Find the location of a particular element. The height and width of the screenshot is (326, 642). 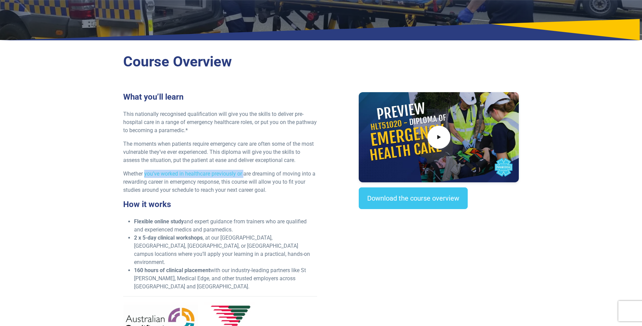

p: The moments when patients require emergency care are often some of the most vulnerable they’ve ev... is located at coordinates (220, 152).